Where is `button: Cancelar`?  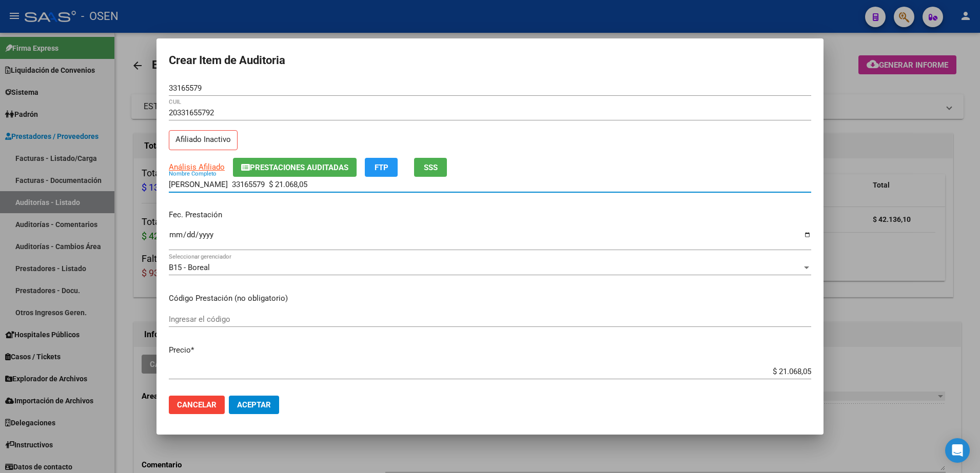
button: Cancelar is located at coordinates (197, 405).